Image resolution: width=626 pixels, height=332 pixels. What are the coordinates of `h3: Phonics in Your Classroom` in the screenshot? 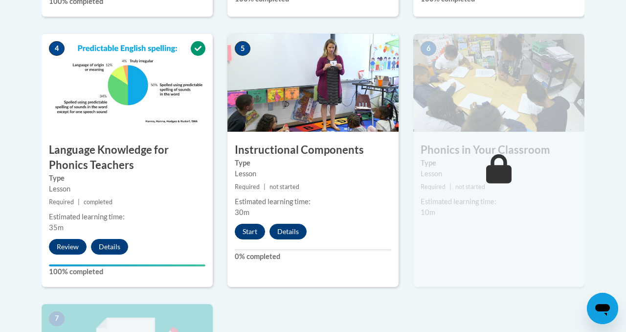 It's located at (499, 150).